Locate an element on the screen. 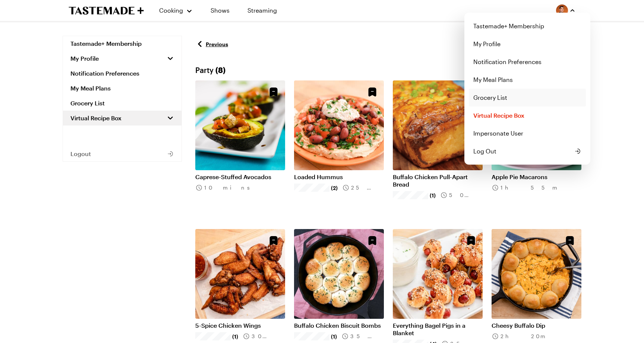 This screenshot has height=343, width=644. button: Impersonate User is located at coordinates (527, 134).